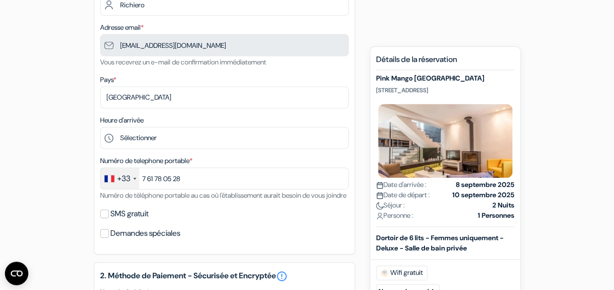 Image resolution: width=614 pixels, height=290 pixels. What do you see at coordinates (403, 195) in the screenshot?
I see `span: Date de départ :` at bounding box center [403, 195].